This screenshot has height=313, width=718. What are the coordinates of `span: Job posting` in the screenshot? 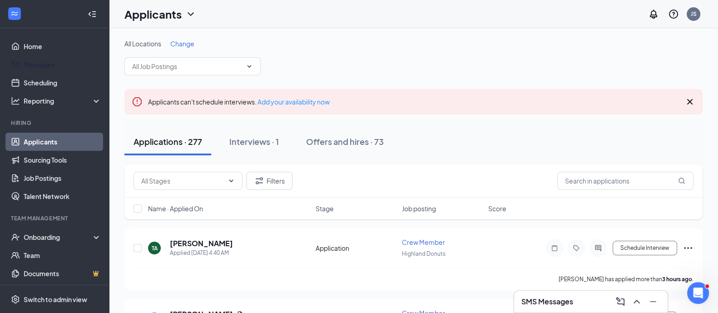 It's located at (419, 209).